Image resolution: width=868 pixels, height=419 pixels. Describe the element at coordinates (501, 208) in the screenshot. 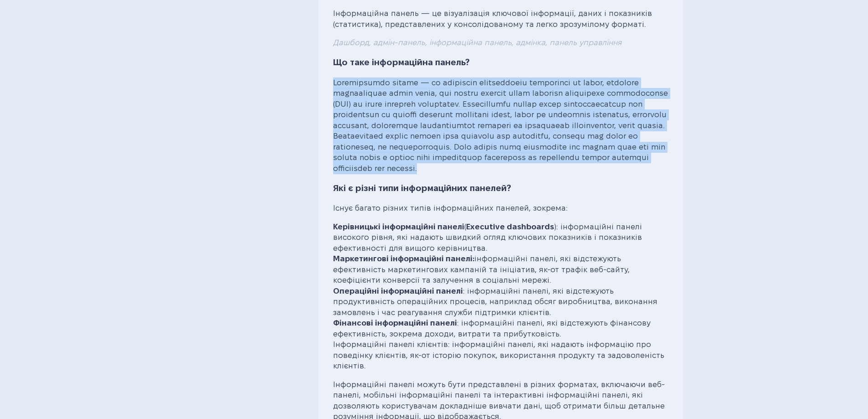

I see `p: Існує багато різних типів інформаційних панелей, зокрема:` at that location.